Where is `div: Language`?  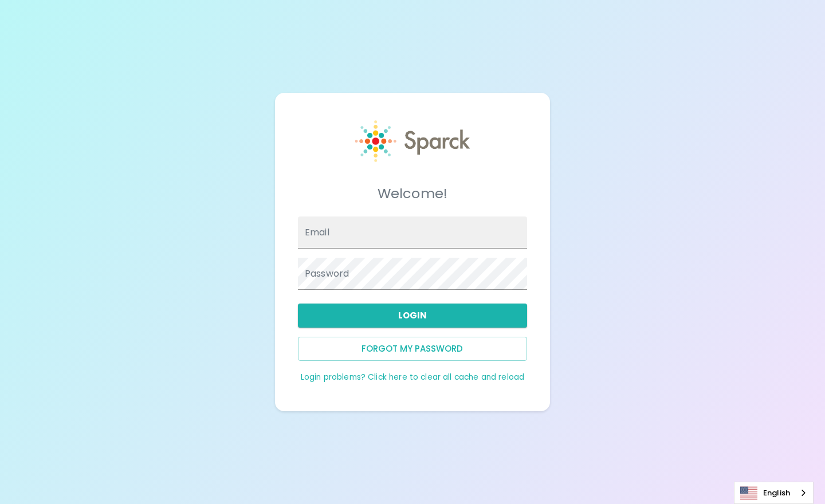
div: Language is located at coordinates (774, 493).